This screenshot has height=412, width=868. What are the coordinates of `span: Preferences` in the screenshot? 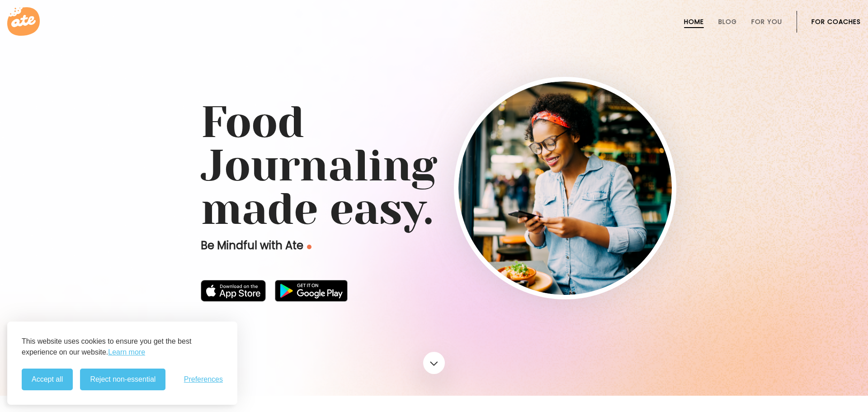 It's located at (203, 379).